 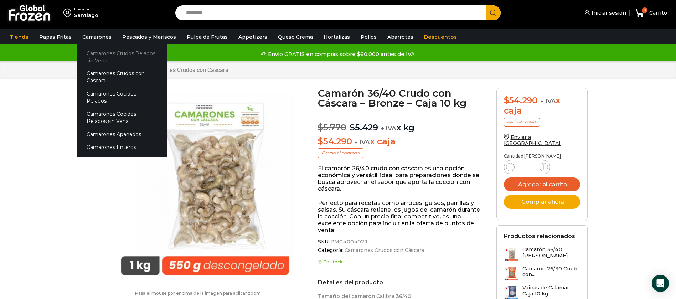 I want to click on img: address-field-icon.svg, so click(x=69, y=13).